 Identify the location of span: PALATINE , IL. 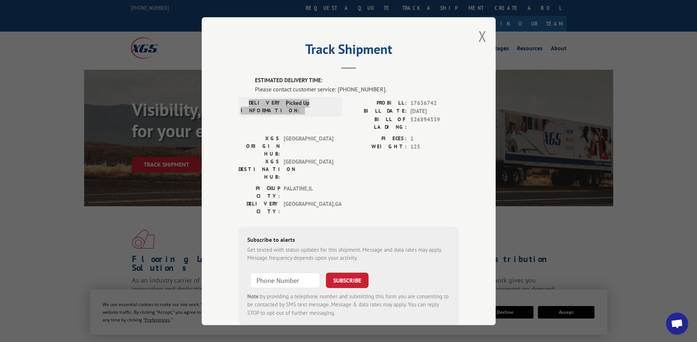
(308, 192).